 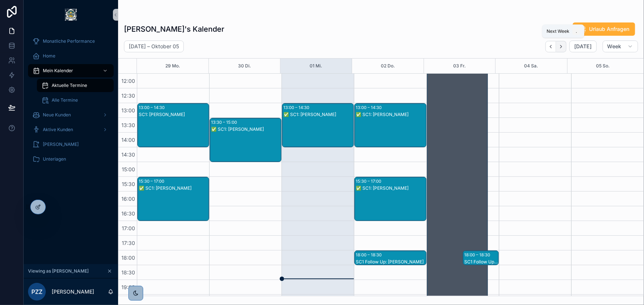 I want to click on button: Urlaub Anfragen, so click(x=604, y=29).